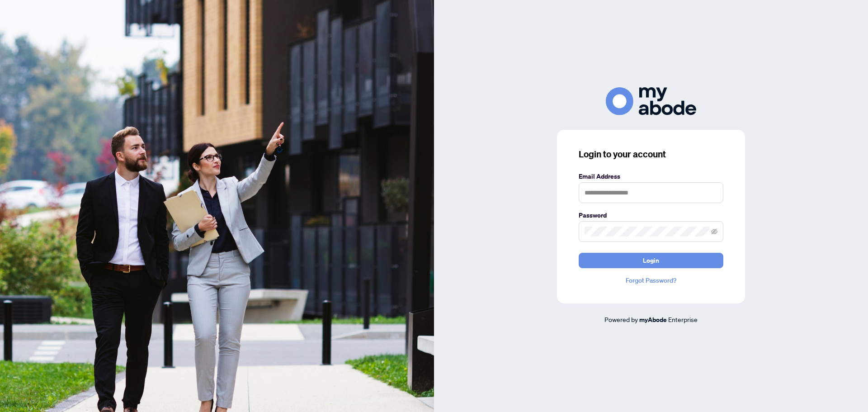 The height and width of the screenshot is (412, 868). I want to click on span: eye-invisible, so click(714, 232).